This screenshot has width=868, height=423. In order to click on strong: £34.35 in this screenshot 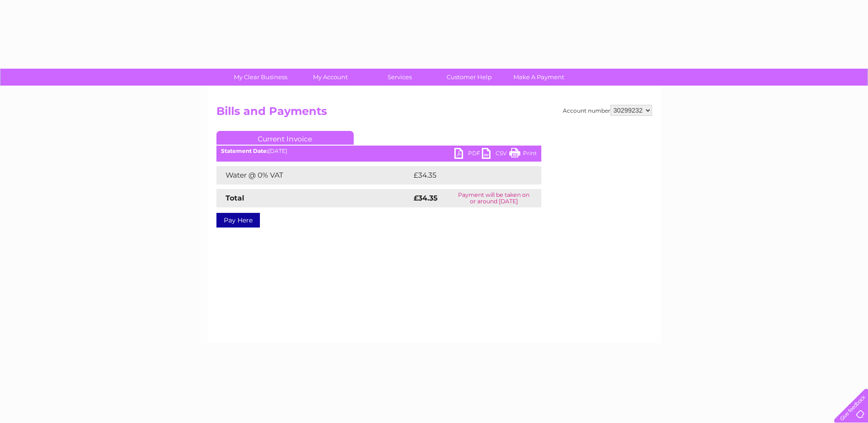, I will do `click(426, 198)`.